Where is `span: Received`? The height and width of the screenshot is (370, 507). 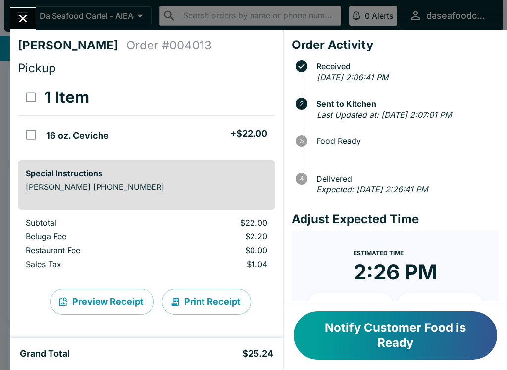 span: Received is located at coordinates (405, 66).